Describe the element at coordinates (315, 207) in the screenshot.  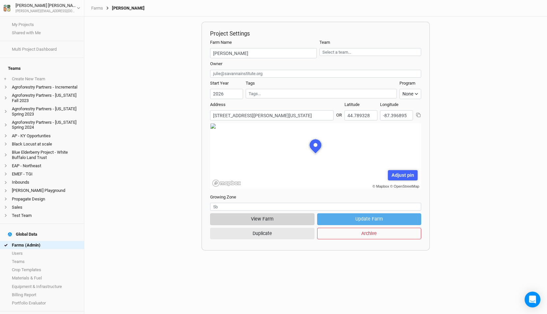
I see `input: 5b` at that location.